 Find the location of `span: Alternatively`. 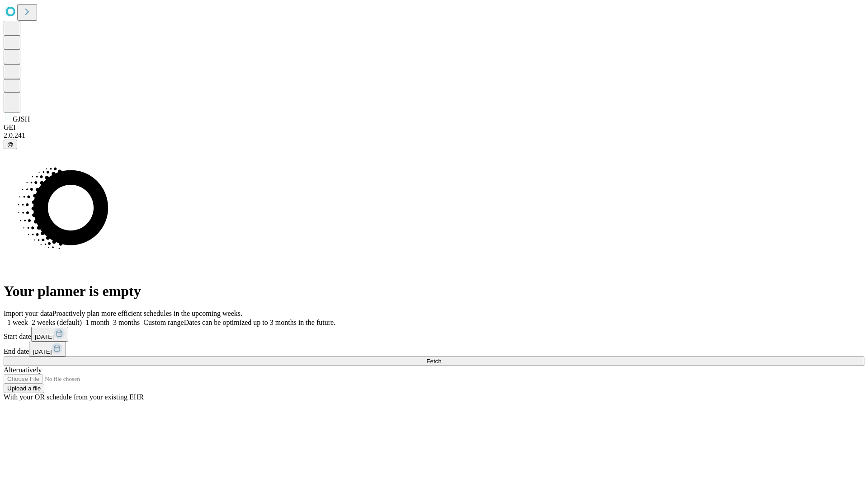

span: Alternatively is located at coordinates (23, 369).